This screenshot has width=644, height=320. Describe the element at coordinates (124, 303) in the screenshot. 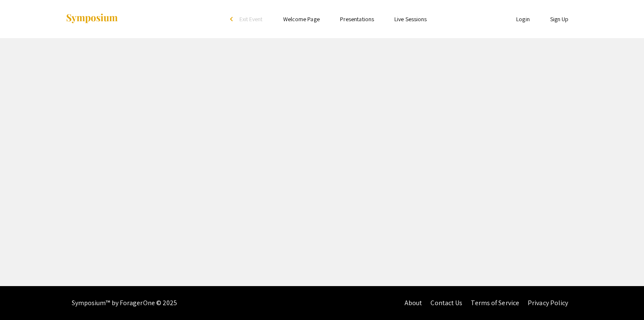

I see `div: Symposium™ by ForagerOne © 2025` at that location.